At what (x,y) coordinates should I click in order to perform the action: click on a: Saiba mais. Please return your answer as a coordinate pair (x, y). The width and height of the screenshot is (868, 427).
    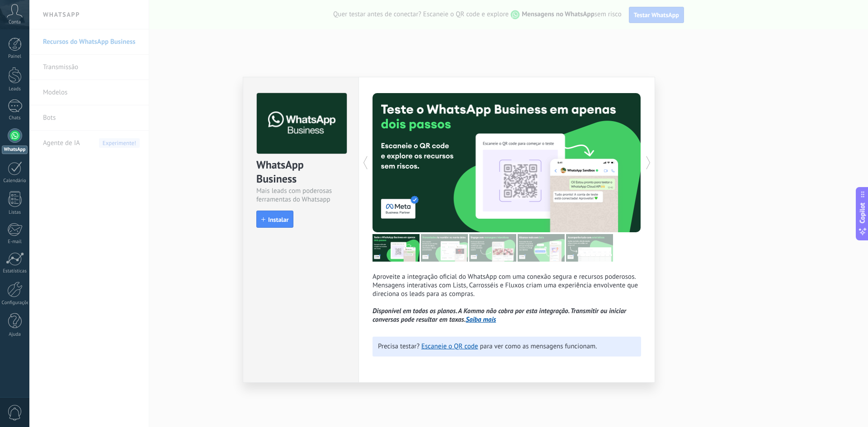
    Looking at the image, I should click on (480, 320).